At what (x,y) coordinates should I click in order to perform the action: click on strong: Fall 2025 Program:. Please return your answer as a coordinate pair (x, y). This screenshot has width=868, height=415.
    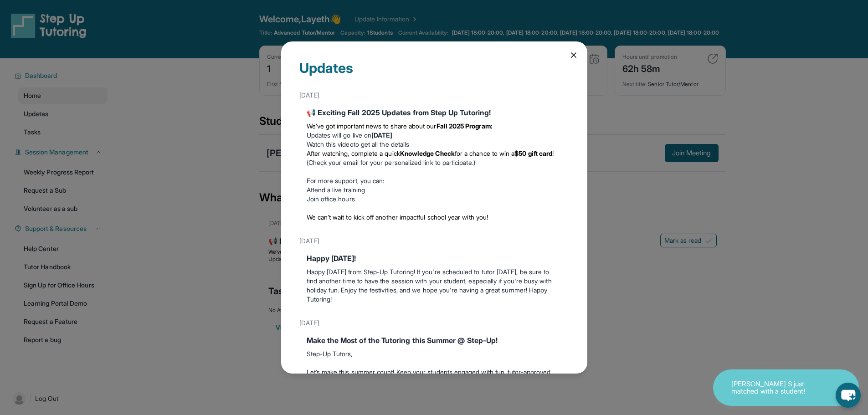
    Looking at the image, I should click on (464, 126).